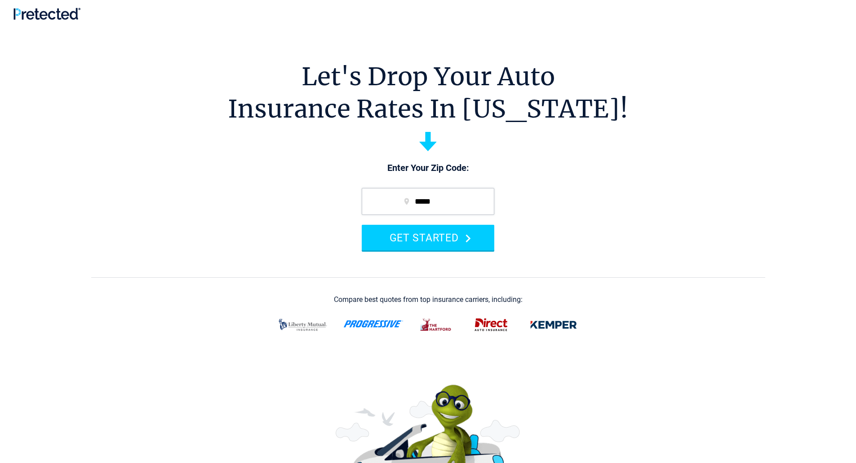 This screenshot has width=856, height=463. Describe the element at coordinates (428, 202) in the screenshot. I see `input: zip code` at that location.